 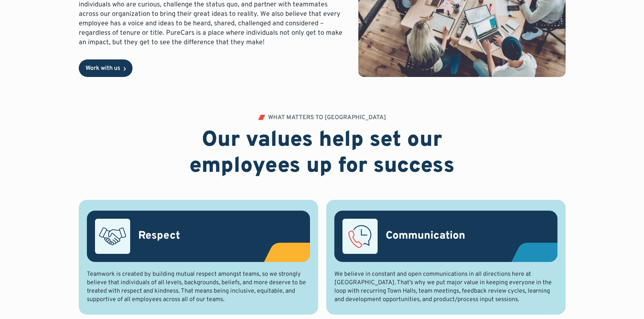 I want to click on div: Work with us, so click(x=102, y=68).